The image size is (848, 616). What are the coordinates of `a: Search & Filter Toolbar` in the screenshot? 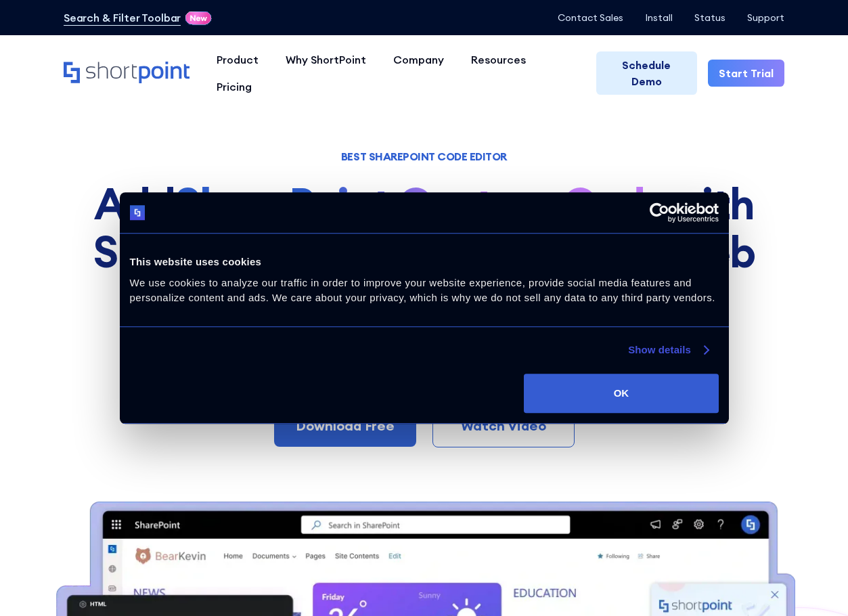 It's located at (122, 17).